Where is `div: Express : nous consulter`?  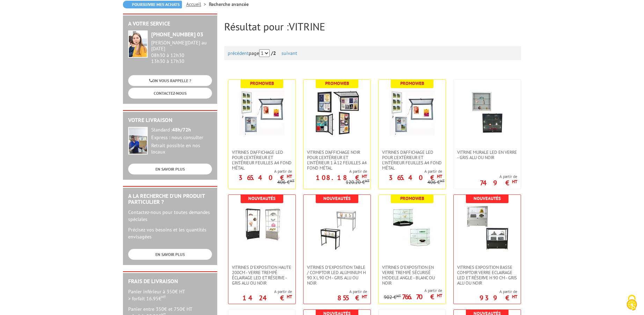
div: Express : nous consulter is located at coordinates (182, 138).